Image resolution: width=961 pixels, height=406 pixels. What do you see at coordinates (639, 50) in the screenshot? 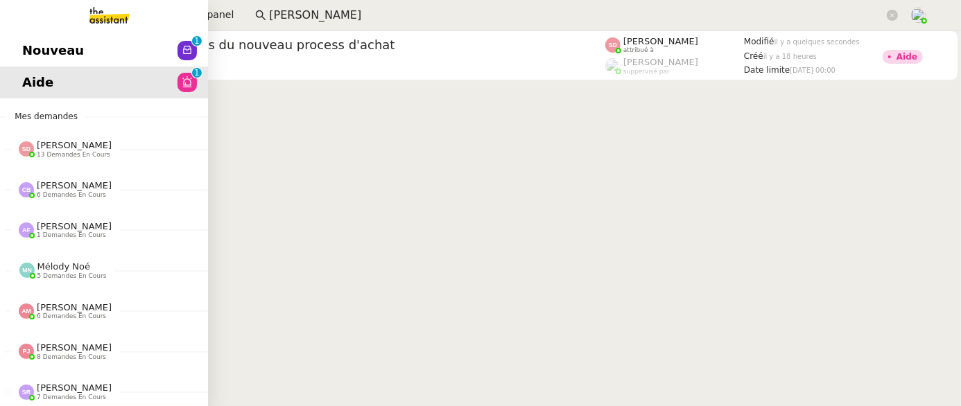
I see `span: attribué à` at bounding box center [639, 50].